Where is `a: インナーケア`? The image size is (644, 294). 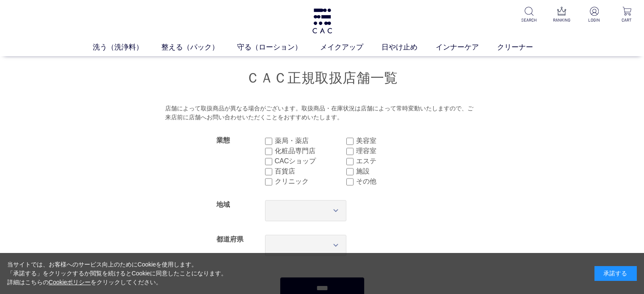 a: インナーケア is located at coordinates (467, 48).